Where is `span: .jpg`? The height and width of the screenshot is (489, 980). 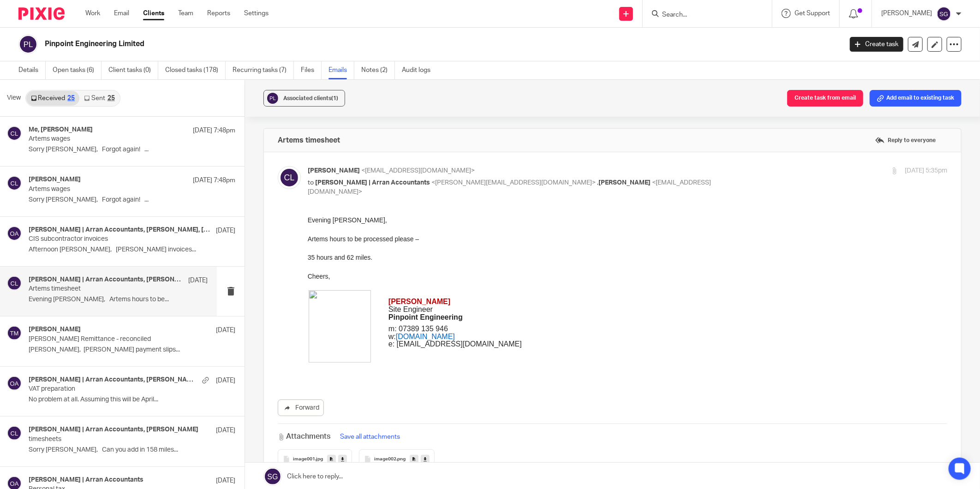
span: .jpg is located at coordinates (319, 459).